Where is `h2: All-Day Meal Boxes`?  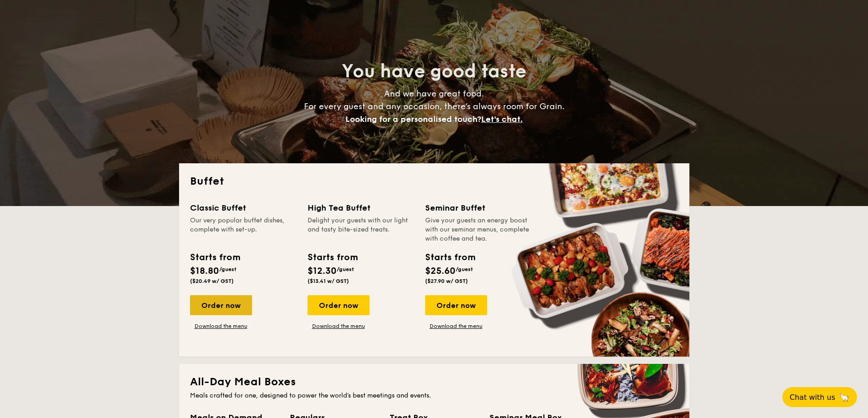
h2: All-Day Meal Boxes is located at coordinates (434, 382).